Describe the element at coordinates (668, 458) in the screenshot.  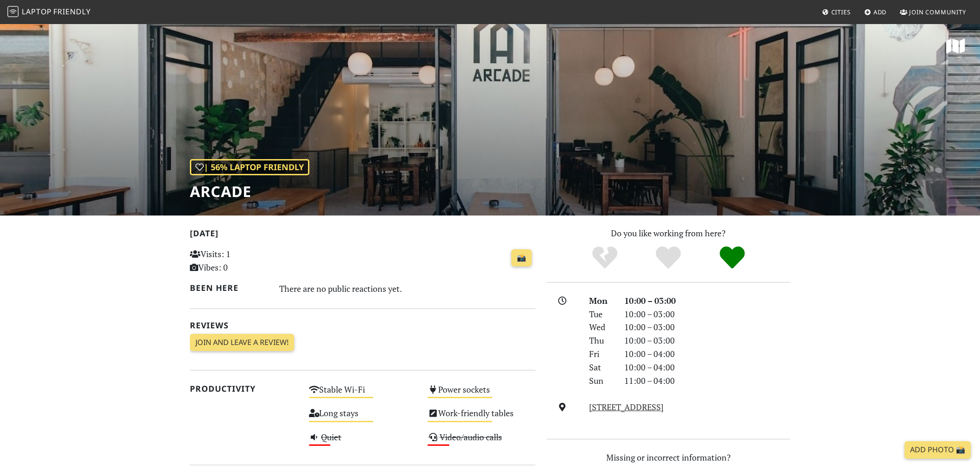
I see `p: Missing or incorrect information?` at that location.